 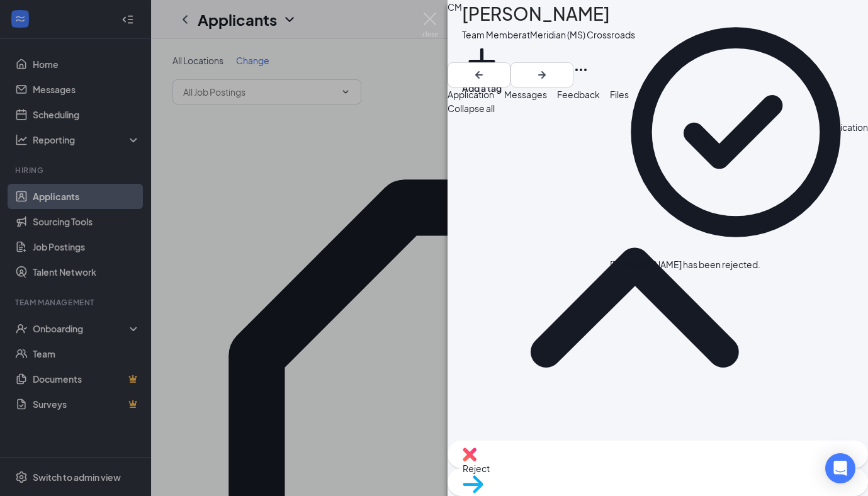 I want to click on div: Team Member at Meridian (MS) Crossroads, so click(x=548, y=35).